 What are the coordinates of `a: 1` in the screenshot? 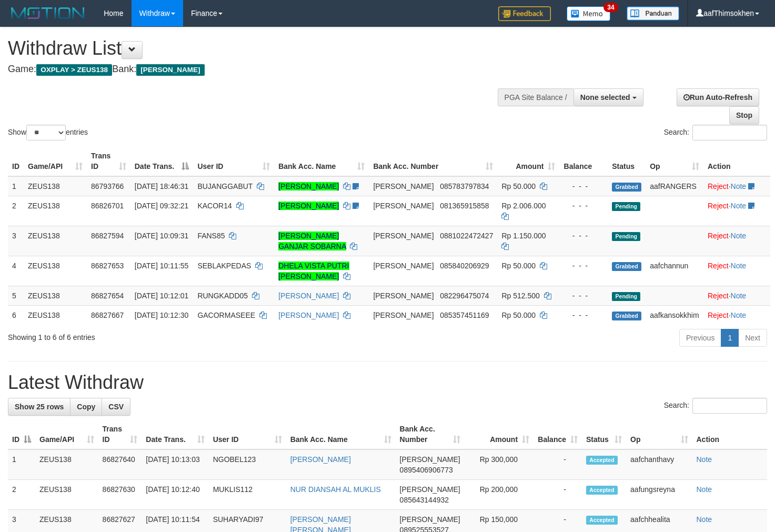 It's located at (730, 337).